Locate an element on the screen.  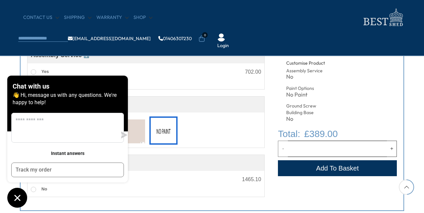
img: User Icon is located at coordinates (221, 37).